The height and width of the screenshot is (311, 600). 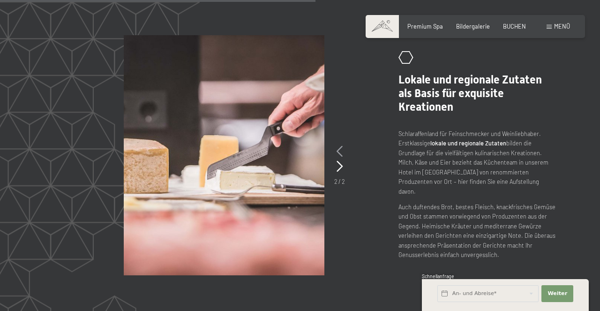 What do you see at coordinates (514, 26) in the screenshot?
I see `a: BUCHEN` at bounding box center [514, 26].